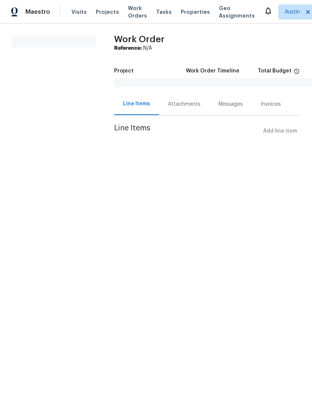  Describe the element at coordinates (164, 12) in the screenshot. I see `span: Tasks` at that location.